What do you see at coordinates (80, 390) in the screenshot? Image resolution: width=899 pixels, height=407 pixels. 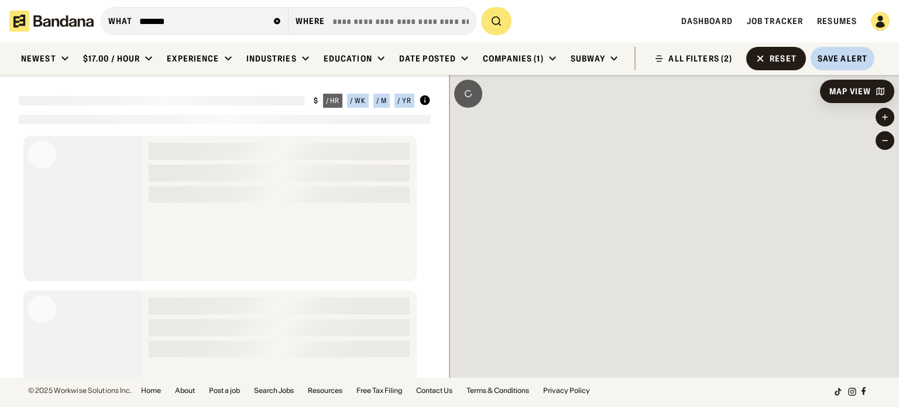 I see `div: © 2025 Workwise Solutions Inc.` at bounding box center [80, 390].